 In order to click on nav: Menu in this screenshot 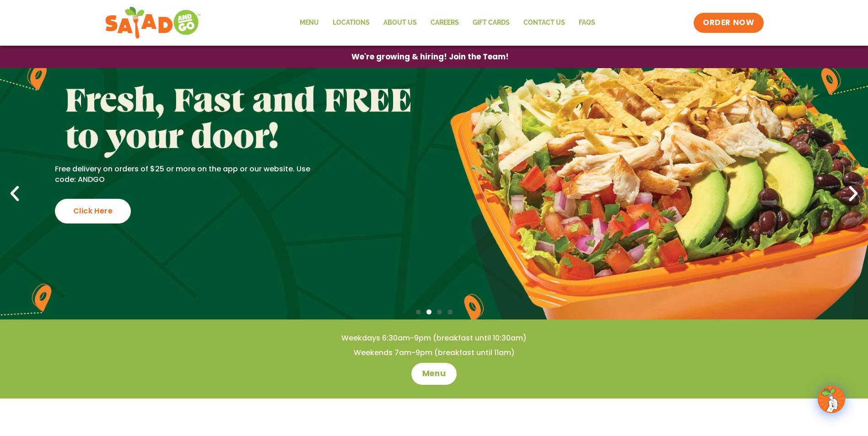, I will do `click(447, 23)`.